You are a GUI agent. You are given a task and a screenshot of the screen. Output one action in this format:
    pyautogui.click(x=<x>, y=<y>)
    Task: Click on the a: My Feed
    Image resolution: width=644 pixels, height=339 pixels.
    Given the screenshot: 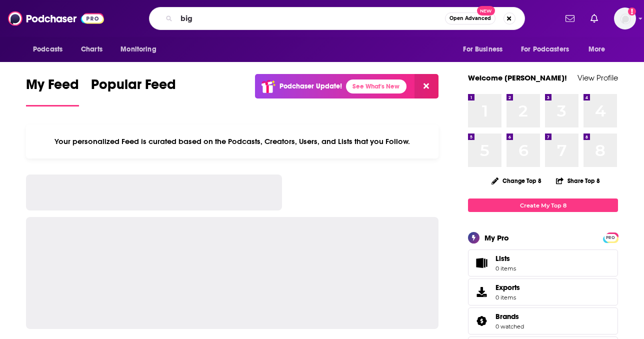 What is the action you would take?
    pyautogui.click(x=53, y=91)
    